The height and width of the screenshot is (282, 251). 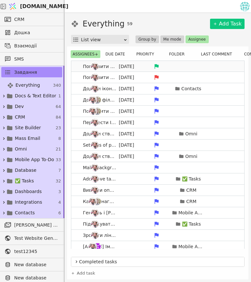 I want to click on span: Omni, so click(x=21, y=149).